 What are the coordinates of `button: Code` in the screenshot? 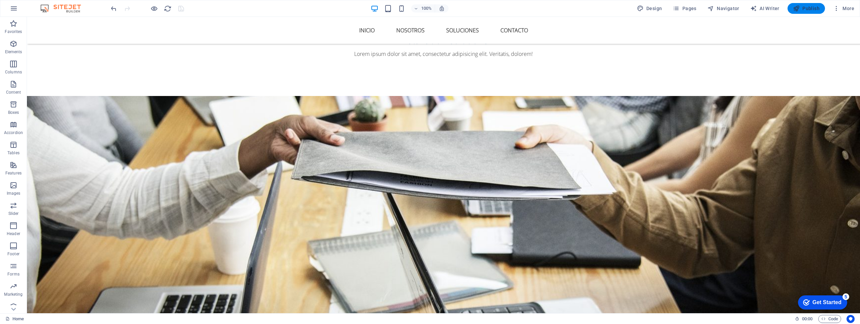 It's located at (829, 319).